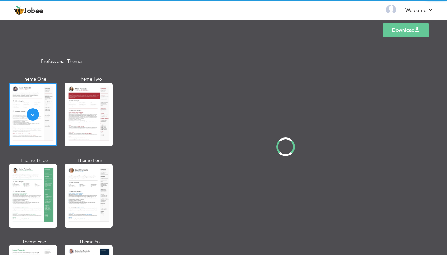 This screenshot has width=447, height=255. I want to click on a: Jobee, so click(29, 10).